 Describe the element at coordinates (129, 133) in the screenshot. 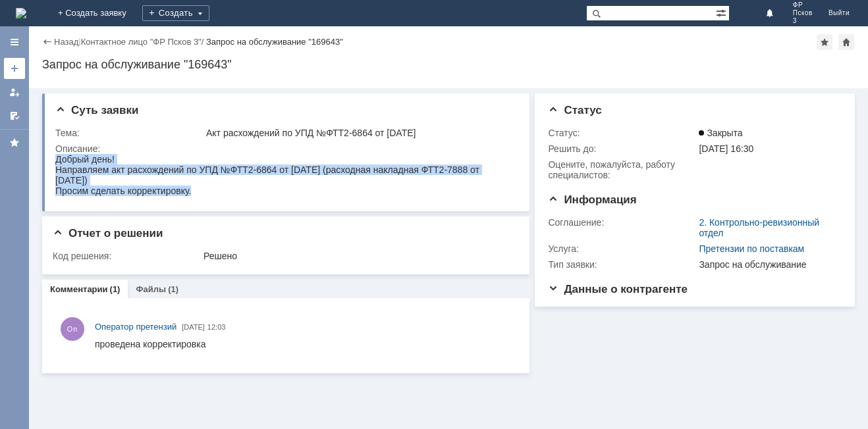

I see `div: Тема:` at that location.